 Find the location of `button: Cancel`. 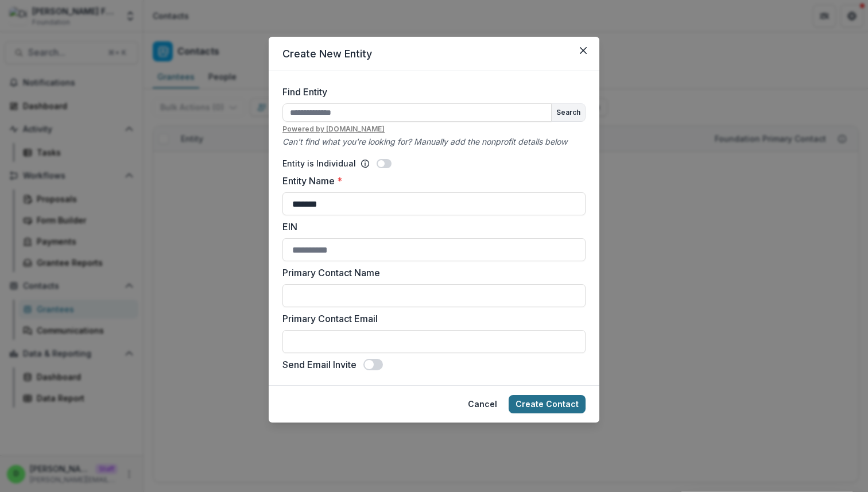

button: Cancel is located at coordinates (483, 404).